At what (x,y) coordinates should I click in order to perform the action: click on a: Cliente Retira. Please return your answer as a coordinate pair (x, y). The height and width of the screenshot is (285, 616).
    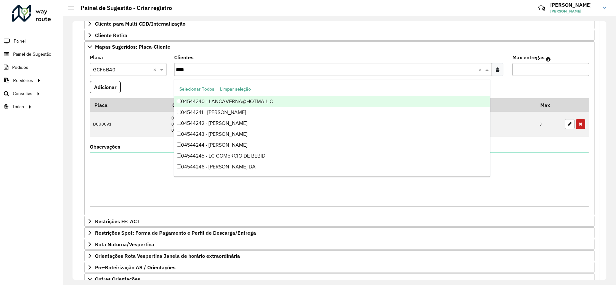
    Looking at the image, I should click on (339, 35).